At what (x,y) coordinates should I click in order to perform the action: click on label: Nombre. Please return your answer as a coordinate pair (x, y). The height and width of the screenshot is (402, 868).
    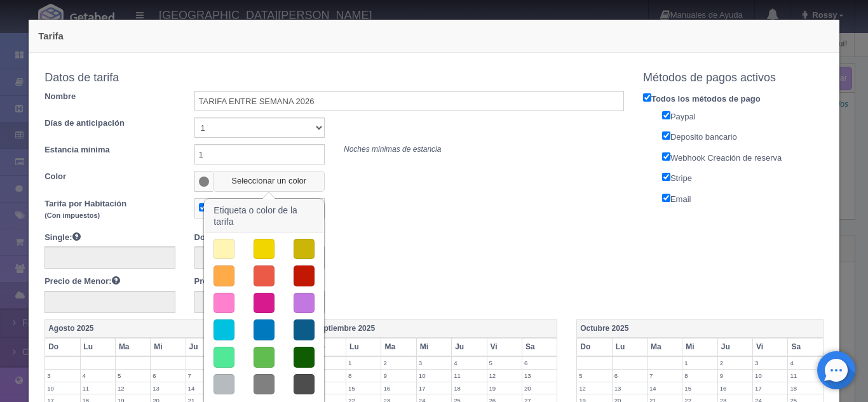
    Looking at the image, I should click on (110, 96).